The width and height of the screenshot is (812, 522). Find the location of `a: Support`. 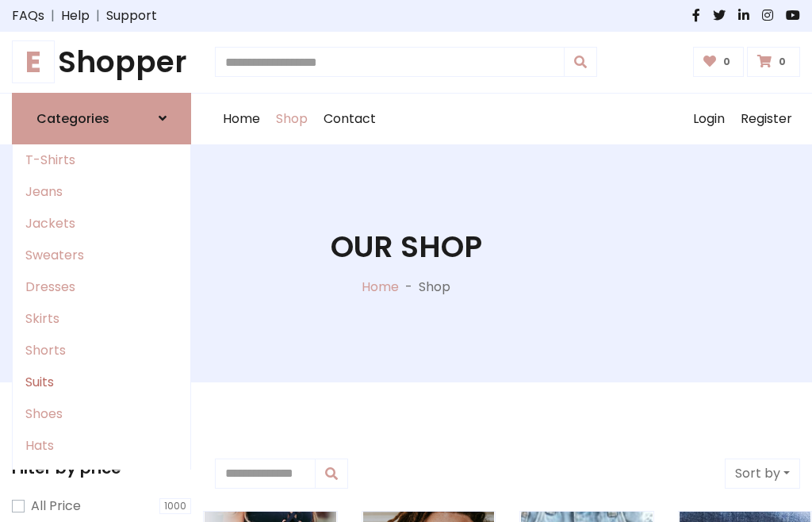

a: Support is located at coordinates (131, 16).